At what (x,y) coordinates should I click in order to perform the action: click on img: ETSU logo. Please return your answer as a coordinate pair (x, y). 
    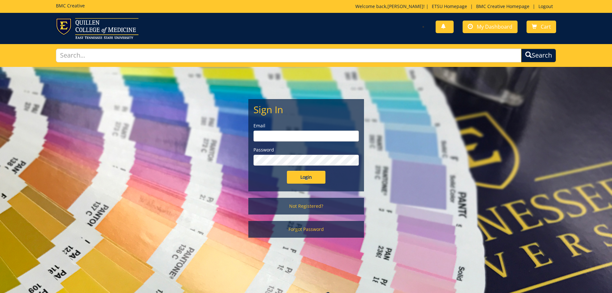
    Looking at the image, I should click on (97, 28).